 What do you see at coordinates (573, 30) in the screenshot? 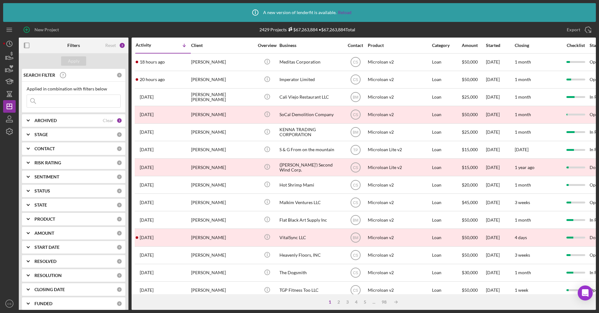
I see `div: Export` at bounding box center [573, 30].